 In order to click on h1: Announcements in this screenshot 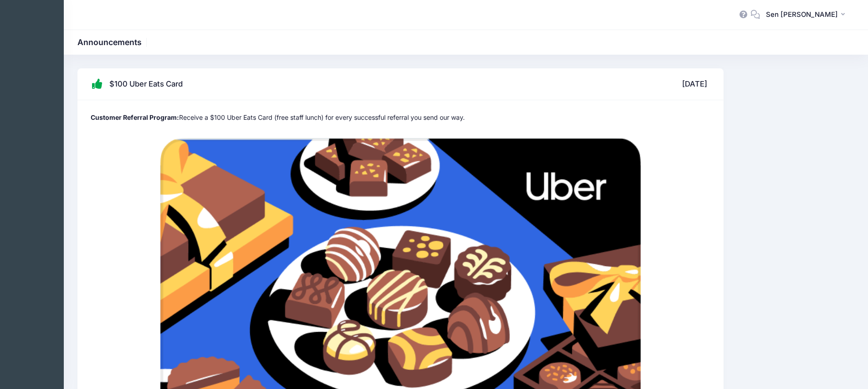, I will do `click(113, 42)`.